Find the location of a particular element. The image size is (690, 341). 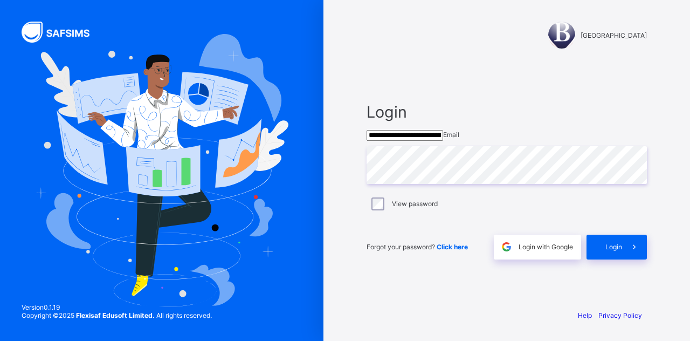

img: google.396cfc9801f0270233282035f929180a.svg is located at coordinates (506, 246).